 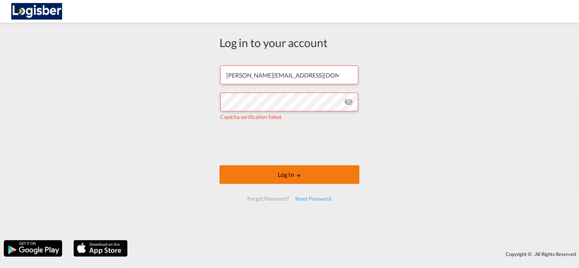 I want to click on div: Reset Password, so click(x=313, y=199).